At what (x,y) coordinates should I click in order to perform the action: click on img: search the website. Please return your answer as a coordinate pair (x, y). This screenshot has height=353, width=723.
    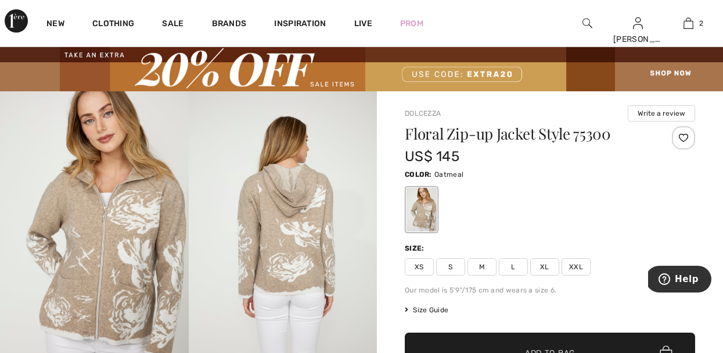
    Looking at the image, I should click on (587, 23).